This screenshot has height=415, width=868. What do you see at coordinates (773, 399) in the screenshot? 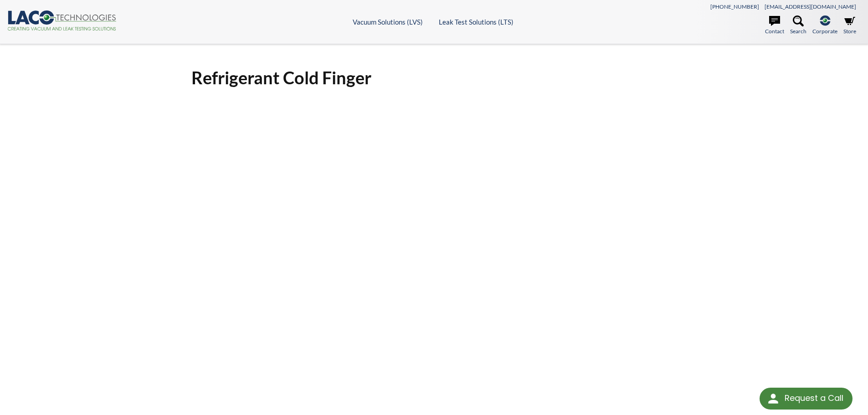
I see `img: round button` at bounding box center [773, 399].